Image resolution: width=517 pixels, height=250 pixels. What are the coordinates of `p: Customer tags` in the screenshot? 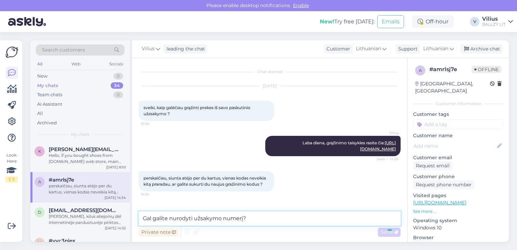 It's located at (458, 114).